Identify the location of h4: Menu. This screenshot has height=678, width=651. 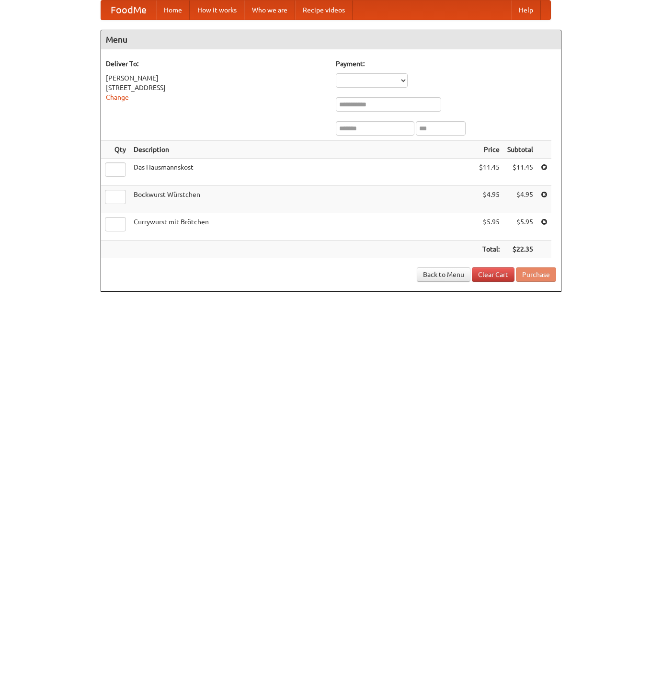
(331, 40).